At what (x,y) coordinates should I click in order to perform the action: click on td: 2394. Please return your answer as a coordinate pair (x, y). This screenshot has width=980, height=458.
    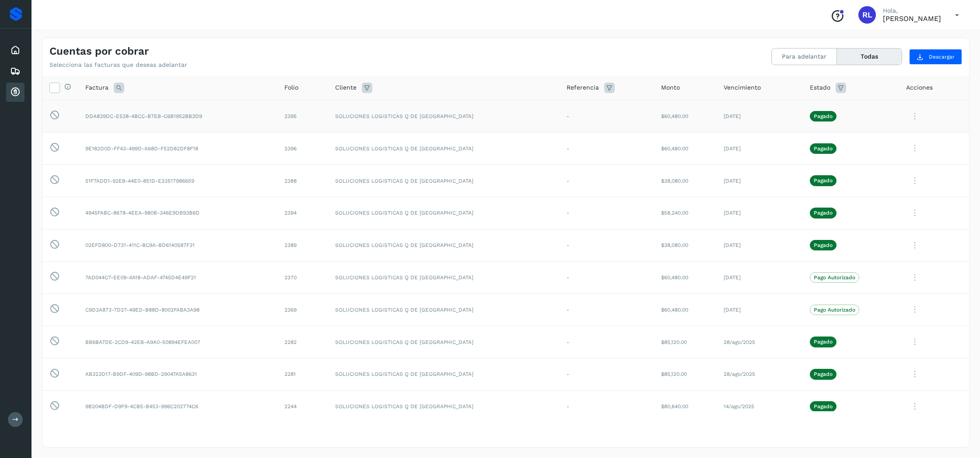
    Looking at the image, I should click on (303, 213).